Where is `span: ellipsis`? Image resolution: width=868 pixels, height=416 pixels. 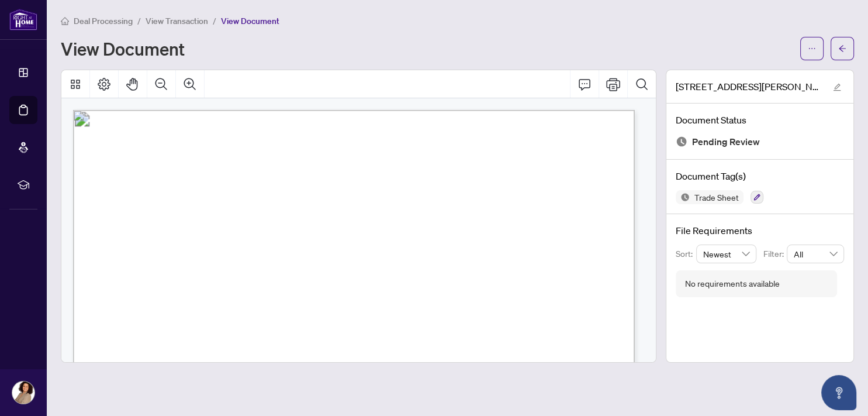
span: ellipsis is located at coordinates (812, 48).